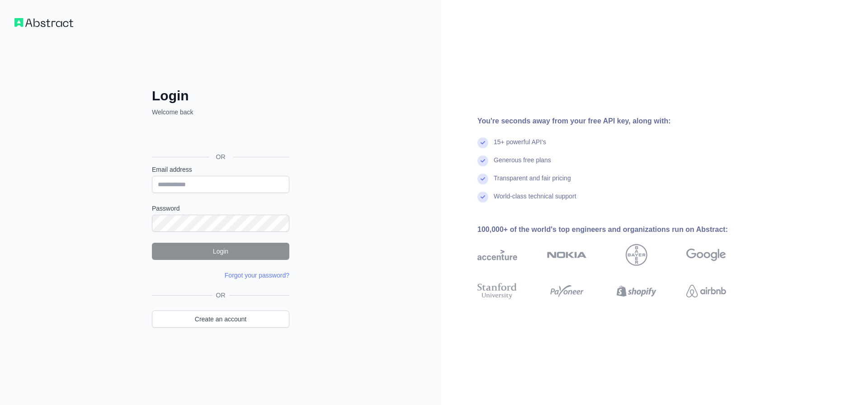 Image resolution: width=868 pixels, height=405 pixels. I want to click on button: Login, so click(221, 251).